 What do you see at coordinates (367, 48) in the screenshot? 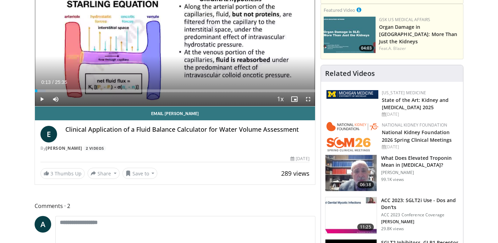
I see `span: 04:03` at bounding box center [367, 48].